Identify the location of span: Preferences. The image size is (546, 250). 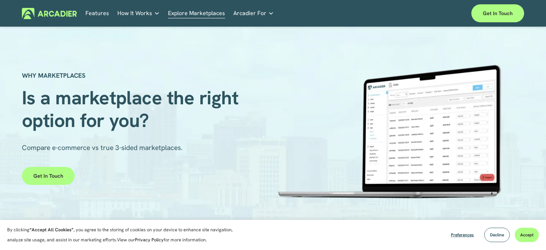
(462, 234).